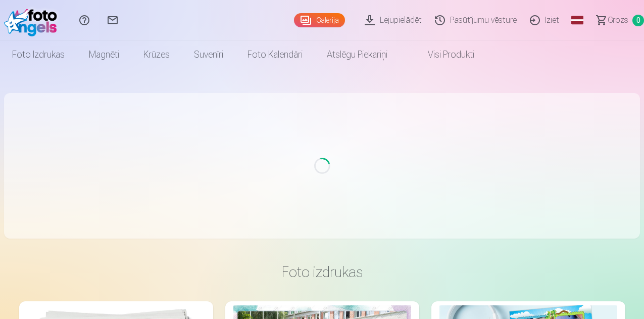 The height and width of the screenshot is (319, 644). Describe the element at coordinates (319, 20) in the screenshot. I see `a: Galerija` at that location.